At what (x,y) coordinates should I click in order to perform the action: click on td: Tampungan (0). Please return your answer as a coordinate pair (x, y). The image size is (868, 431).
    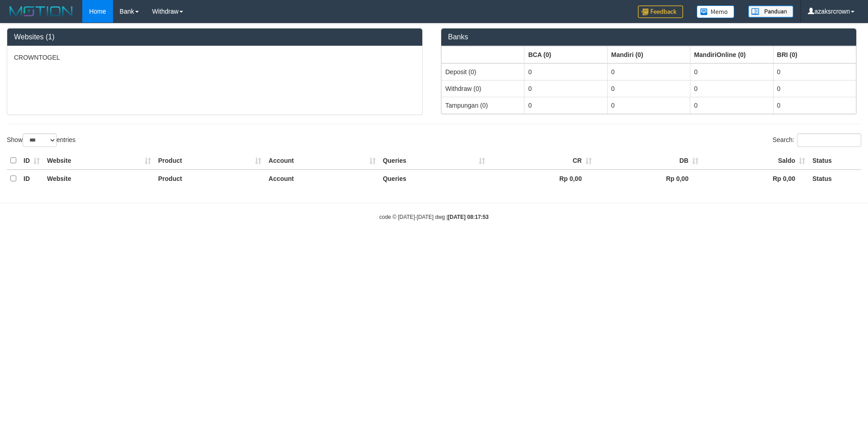
    Looking at the image, I should click on (483, 105).